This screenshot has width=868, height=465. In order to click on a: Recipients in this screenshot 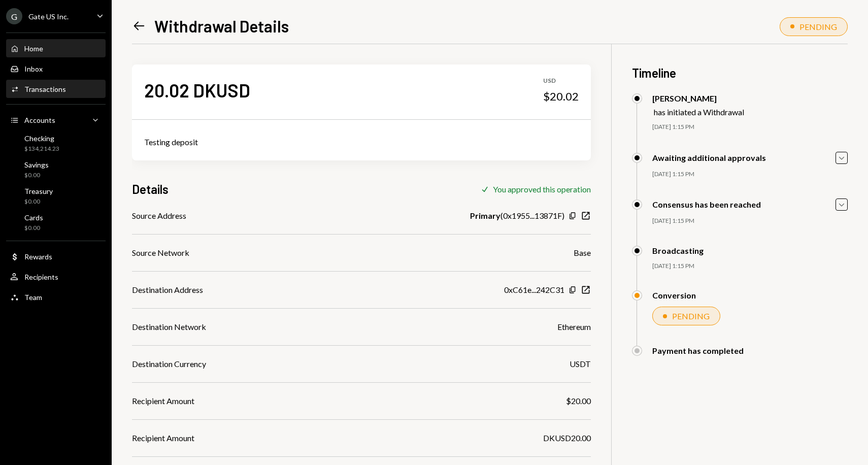, I will do `click(56, 277)`.